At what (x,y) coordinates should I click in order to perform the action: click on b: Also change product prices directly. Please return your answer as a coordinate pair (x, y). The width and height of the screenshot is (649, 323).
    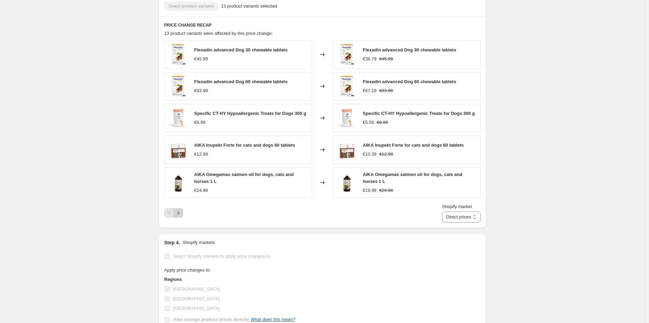
    Looking at the image, I should click on (211, 319).